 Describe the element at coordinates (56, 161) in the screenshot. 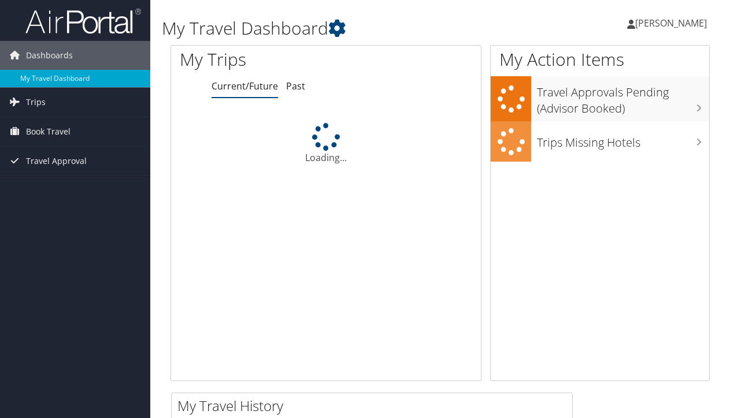

I see `span: Travel Approval` at that location.